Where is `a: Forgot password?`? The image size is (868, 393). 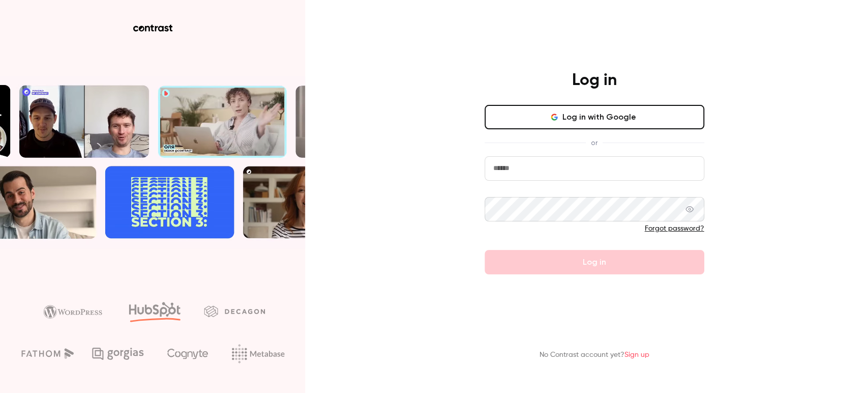 a: Forgot password? is located at coordinates (674, 229).